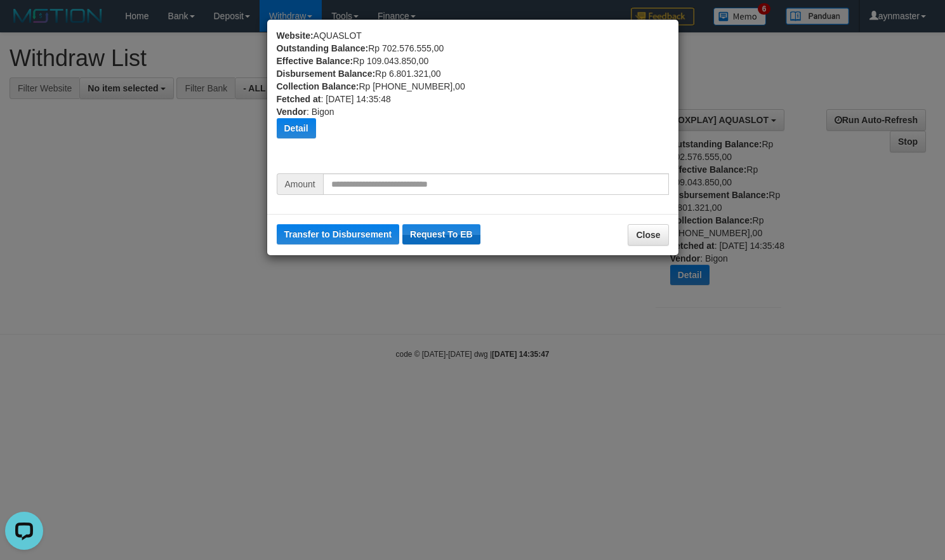 This screenshot has width=945, height=560. What do you see at coordinates (24, 24) in the screenshot?
I see `button: Open LiveChat chat widget` at bounding box center [24, 24].